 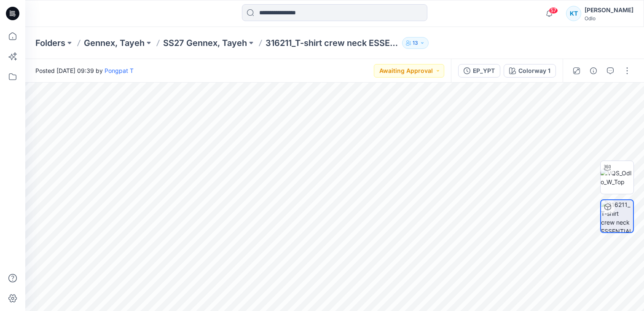 What do you see at coordinates (484, 71) in the screenshot?
I see `div: EP_YPT` at bounding box center [484, 71].